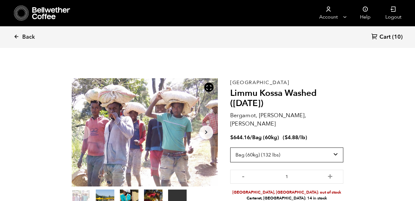  What do you see at coordinates (265, 137) in the screenshot?
I see `span: Bag (60kg)` at bounding box center [265, 137].